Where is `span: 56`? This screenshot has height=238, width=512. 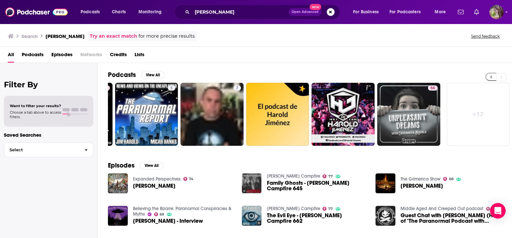 span: 56 is located at coordinates (433, 88).